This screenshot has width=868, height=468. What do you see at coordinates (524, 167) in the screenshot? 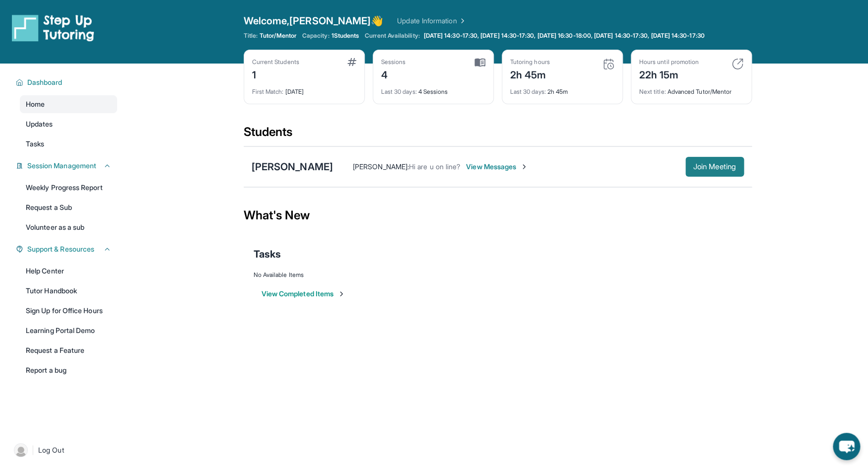
I see `img: Chevron-Right` at bounding box center [524, 167].